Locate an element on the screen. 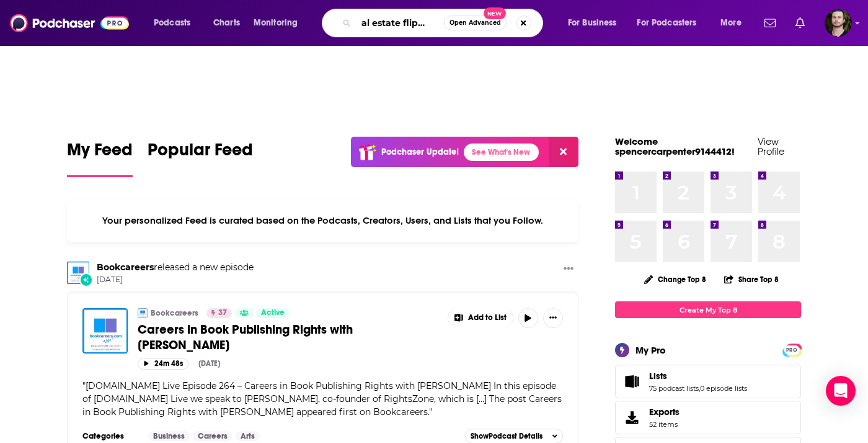 This screenshot has width=868, height=443. span: Logged in as OutlierAudio is located at coordinates (838, 23).